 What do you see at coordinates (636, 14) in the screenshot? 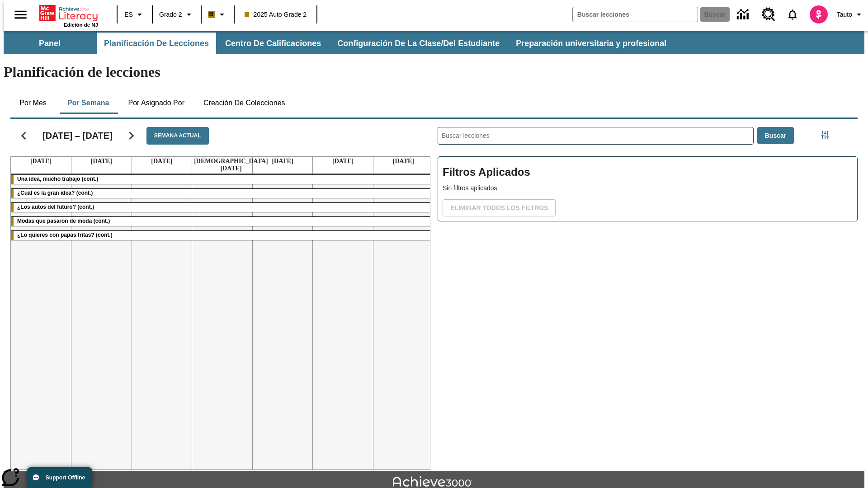
I see `input: Buscar campo` at bounding box center [636, 14].